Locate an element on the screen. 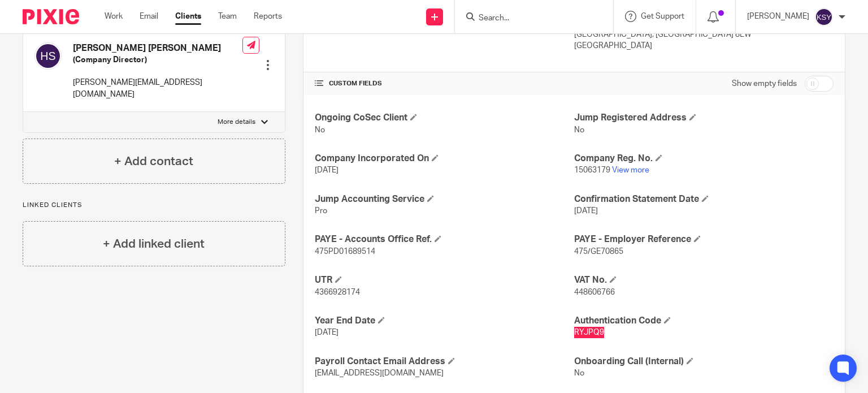 Image resolution: width=868 pixels, height=393 pixels. h4: + Add linked client is located at coordinates (153, 244).